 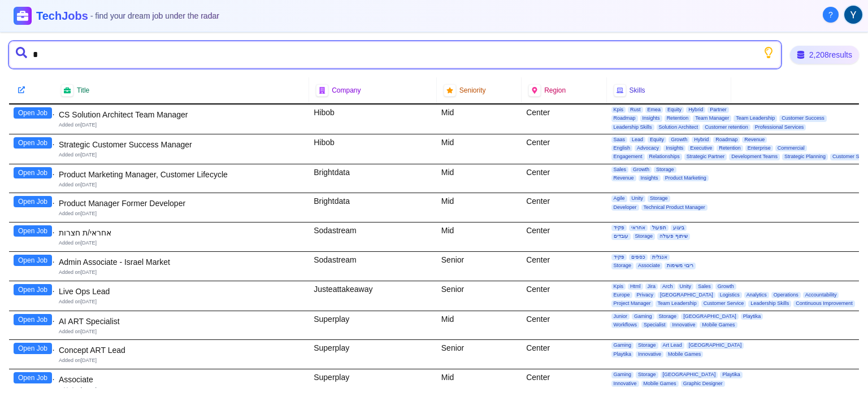 What do you see at coordinates (632, 303) in the screenshot?
I see `span: Project Manager` at bounding box center [632, 303].